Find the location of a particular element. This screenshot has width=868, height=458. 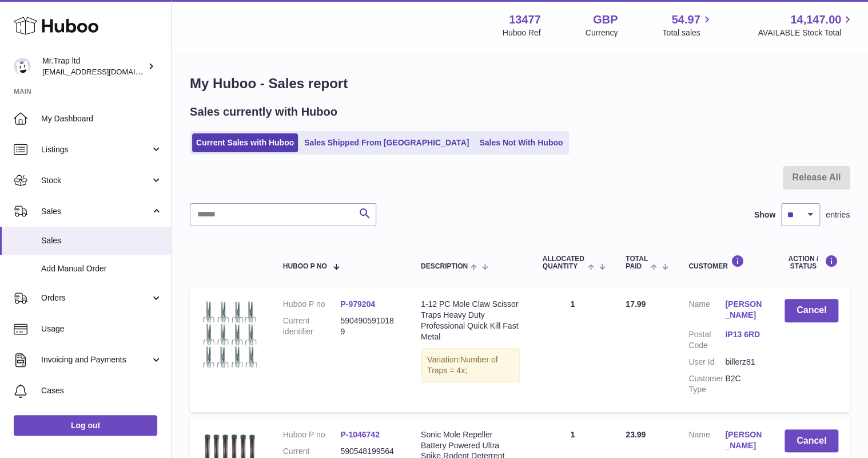

a: IP13 6RD is located at coordinates (743, 334).